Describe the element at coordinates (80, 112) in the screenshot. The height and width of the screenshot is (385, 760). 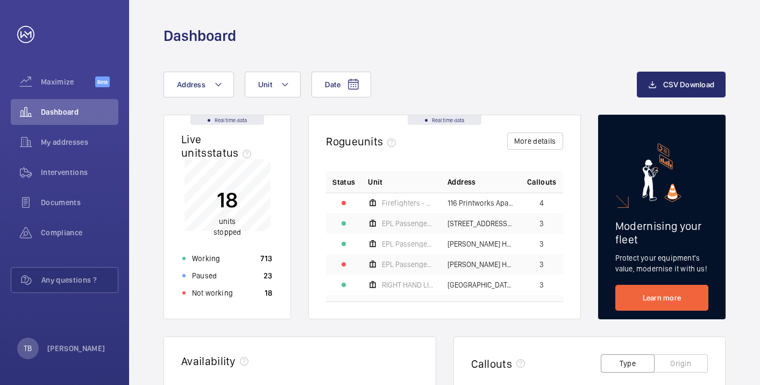
I see `span: Dashboard` at that location.